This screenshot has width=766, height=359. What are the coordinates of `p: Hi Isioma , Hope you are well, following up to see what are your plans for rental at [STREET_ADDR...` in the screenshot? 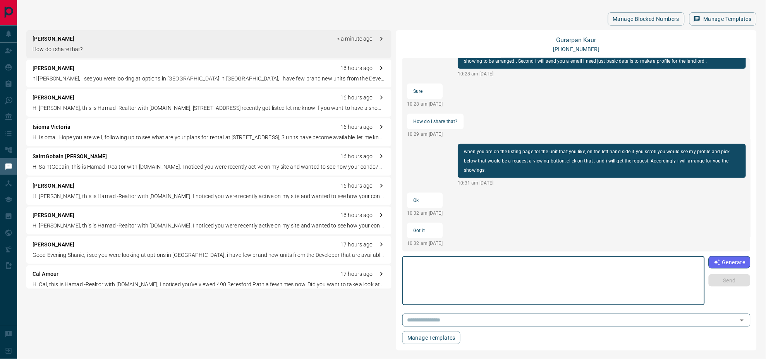 It's located at (209, 137).